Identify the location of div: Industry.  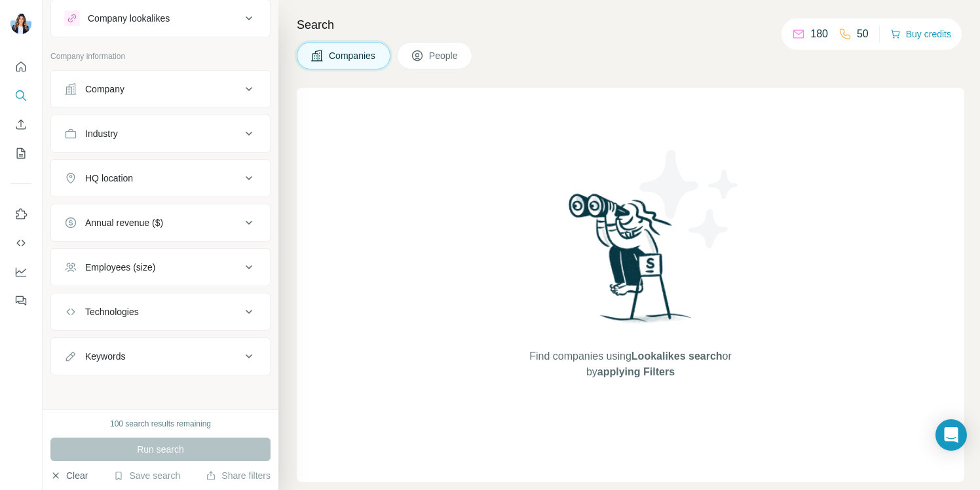
(101, 134).